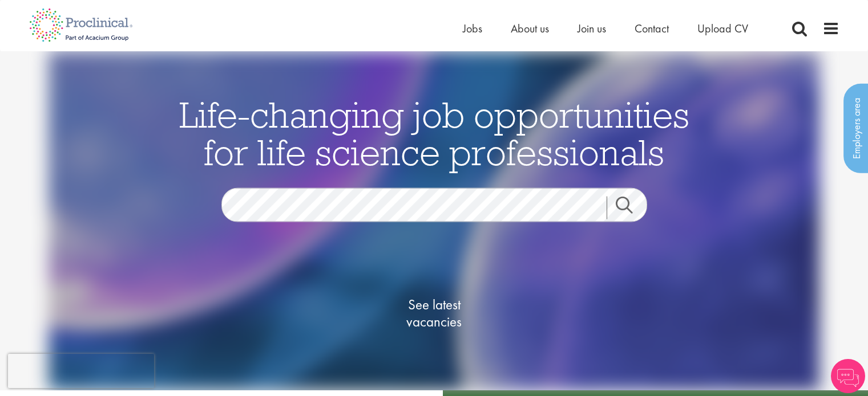 Image resolution: width=868 pixels, height=396 pixels. Describe the element at coordinates (848, 376) in the screenshot. I see `img: Chatbot` at that location.